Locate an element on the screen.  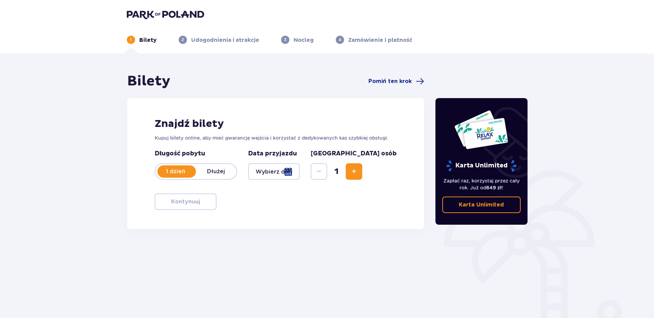
p: Zamówienie i płatność is located at coordinates (380, 40).